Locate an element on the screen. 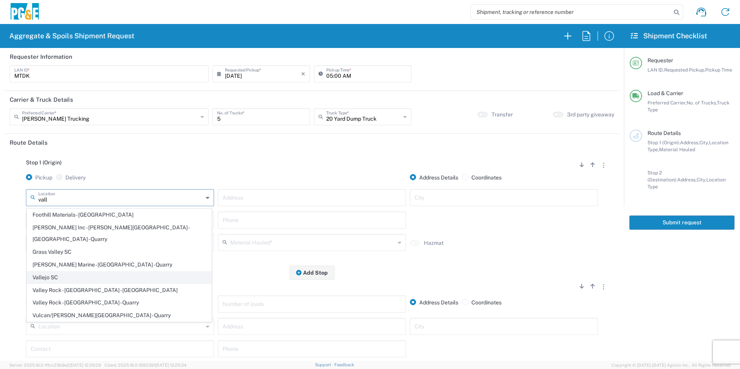 The image size is (740, 369). label: Hazmat is located at coordinates (433, 243).